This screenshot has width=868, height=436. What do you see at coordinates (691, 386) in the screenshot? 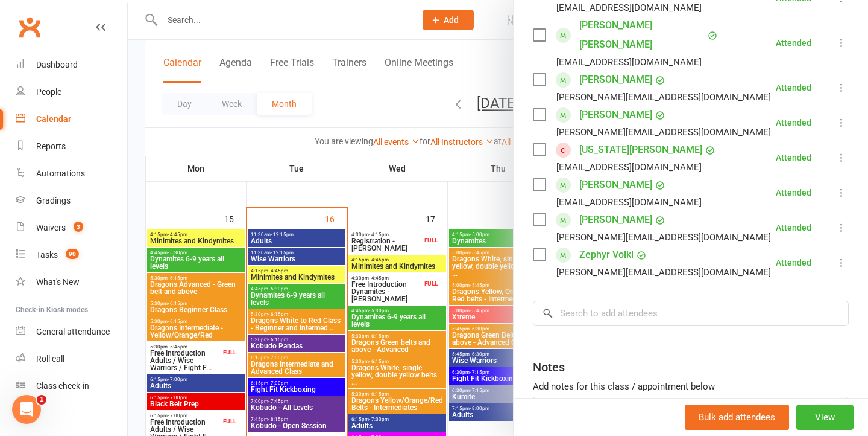
I see `div: Add notes for this class / appointment below` at bounding box center [691, 386].